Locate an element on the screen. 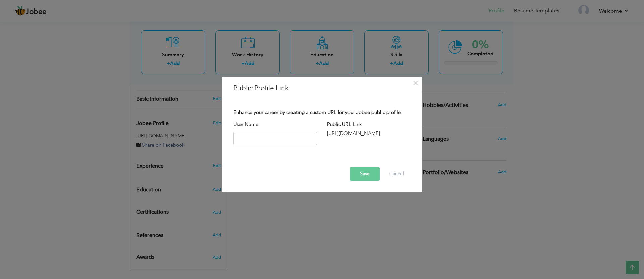  button: Save is located at coordinates (364, 174).